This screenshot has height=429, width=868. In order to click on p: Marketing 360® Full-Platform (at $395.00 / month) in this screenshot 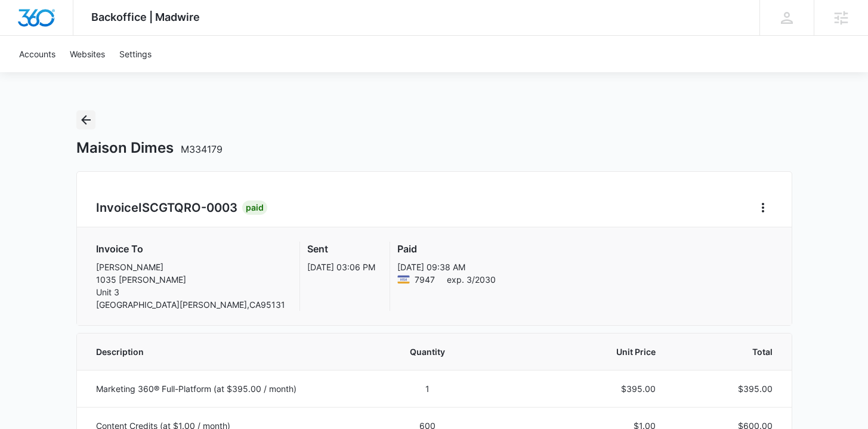, I will do `click(229, 388)`.